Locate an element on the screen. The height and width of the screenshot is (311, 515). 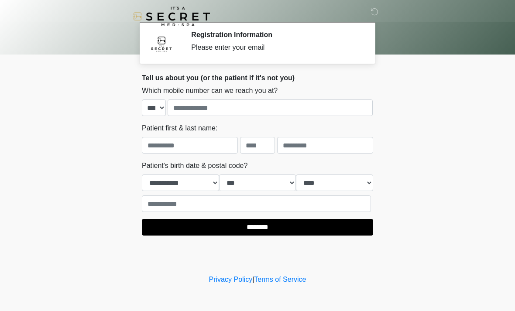
img: Agent Avatar is located at coordinates (162, 44).